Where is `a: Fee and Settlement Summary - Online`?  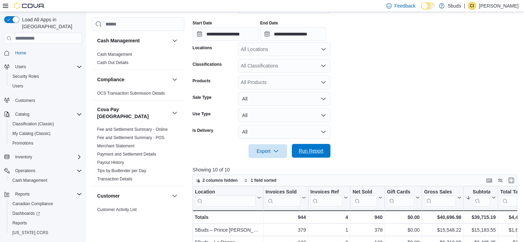
a: Fee and Settlement Summary - Online is located at coordinates (132, 129).